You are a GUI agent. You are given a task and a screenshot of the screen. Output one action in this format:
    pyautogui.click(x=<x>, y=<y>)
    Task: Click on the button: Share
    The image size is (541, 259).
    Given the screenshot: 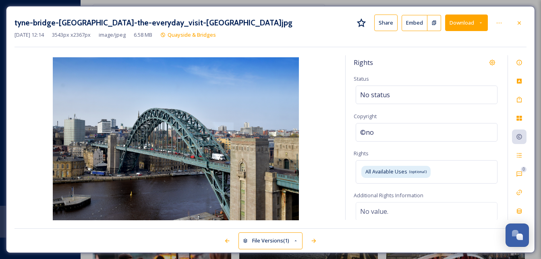 What is the action you would take?
    pyautogui.click(x=386, y=23)
    